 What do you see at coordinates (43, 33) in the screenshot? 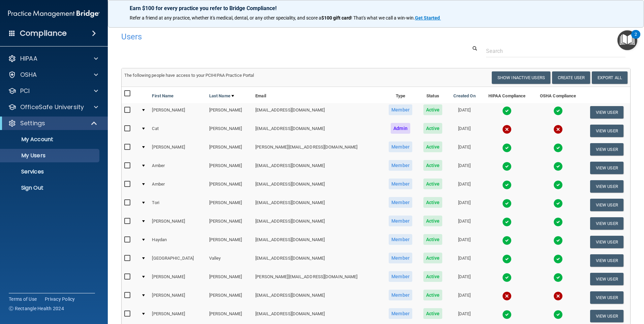
I see `h4: Compliance` at bounding box center [43, 33].